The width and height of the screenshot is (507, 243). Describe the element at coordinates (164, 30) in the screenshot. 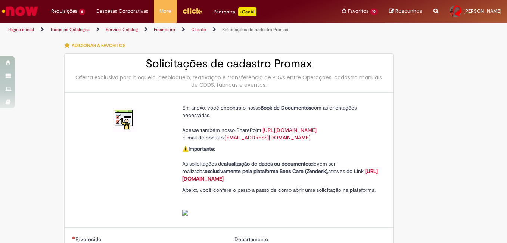

I see `a: Financeiro` at that location.